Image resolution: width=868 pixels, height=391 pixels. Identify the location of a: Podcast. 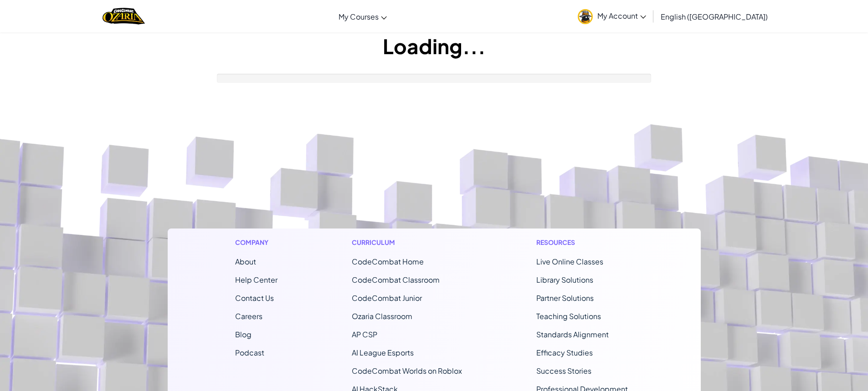
(250, 353).